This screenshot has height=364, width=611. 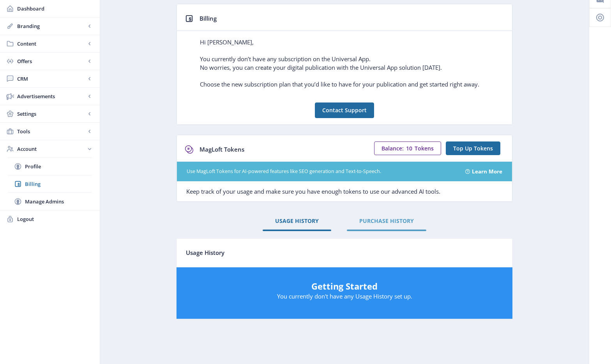 I want to click on span: Top Up Tokens, so click(x=473, y=149).